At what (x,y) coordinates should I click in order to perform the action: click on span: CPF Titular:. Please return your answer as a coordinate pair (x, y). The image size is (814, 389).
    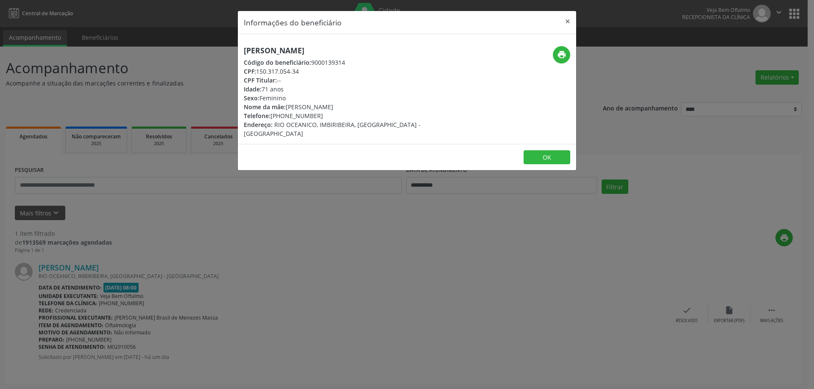
    Looking at the image, I should click on (260, 80).